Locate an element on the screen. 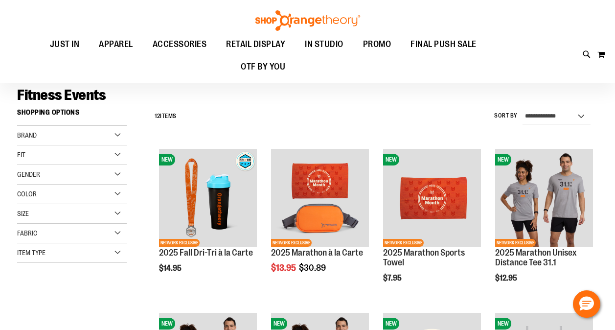 This screenshot has width=615, height=330. img: 2025 Marathon Unisex Distance Tee 31.1 is located at coordinates (544, 198).